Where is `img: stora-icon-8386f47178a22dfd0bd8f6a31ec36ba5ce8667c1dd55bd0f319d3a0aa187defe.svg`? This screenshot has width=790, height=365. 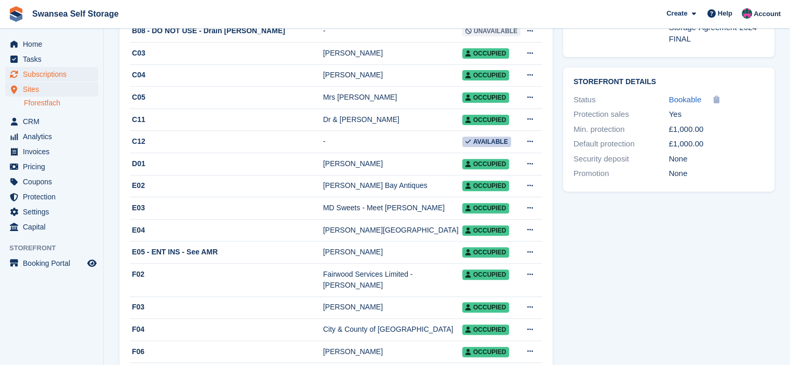
img: stora-icon-8386f47178a22dfd0bd8f6a31ec36ba5ce8667c1dd55bd0f319d3a0aa187defe.svg is located at coordinates (16, 14).